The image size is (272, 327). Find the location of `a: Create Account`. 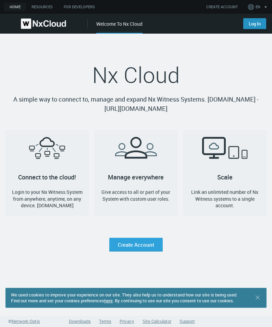

a: Create Account is located at coordinates (136, 244).